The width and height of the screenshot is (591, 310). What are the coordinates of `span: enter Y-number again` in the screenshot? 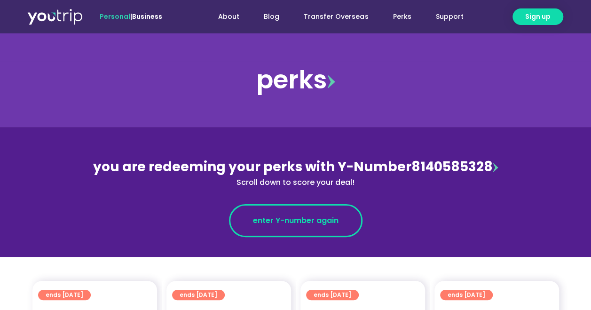 It's located at (296, 220).